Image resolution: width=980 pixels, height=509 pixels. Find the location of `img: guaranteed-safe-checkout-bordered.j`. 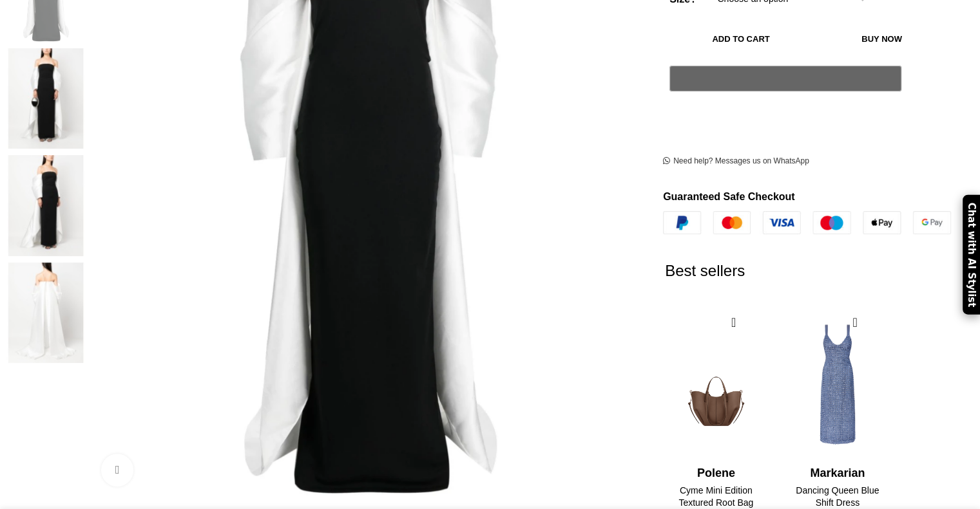

img: guaranteed-safe-checkout-bordered.j is located at coordinates (806, 223).